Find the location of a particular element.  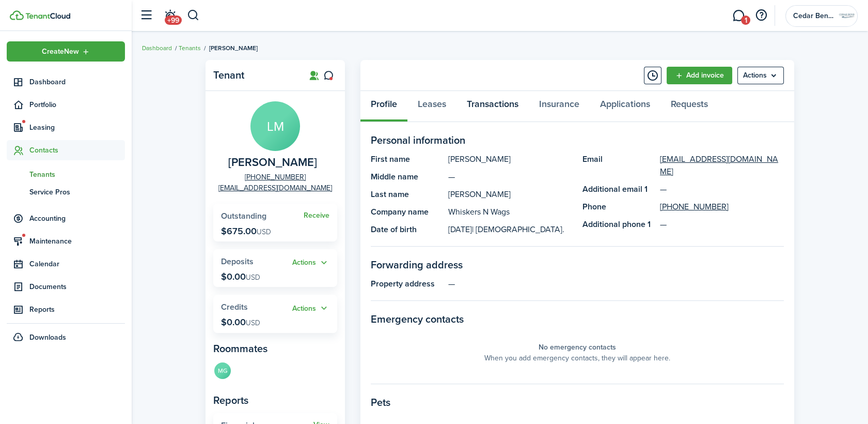

a: Insurance is located at coordinates (559, 107).